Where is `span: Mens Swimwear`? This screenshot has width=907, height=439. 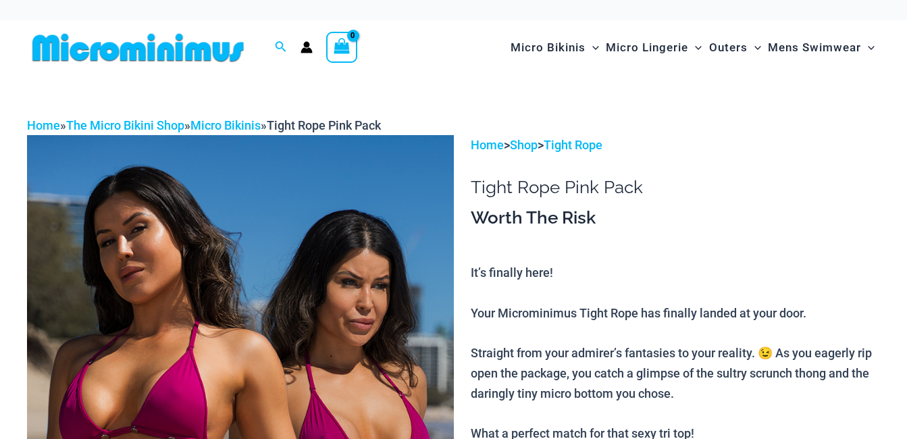
span: Mens Swimwear is located at coordinates (815, 47).